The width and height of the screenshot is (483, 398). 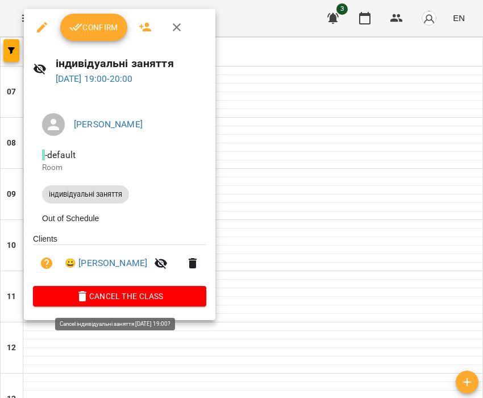 What do you see at coordinates (85, 194) in the screenshot?
I see `span: індивідуальні заняття` at bounding box center [85, 194].